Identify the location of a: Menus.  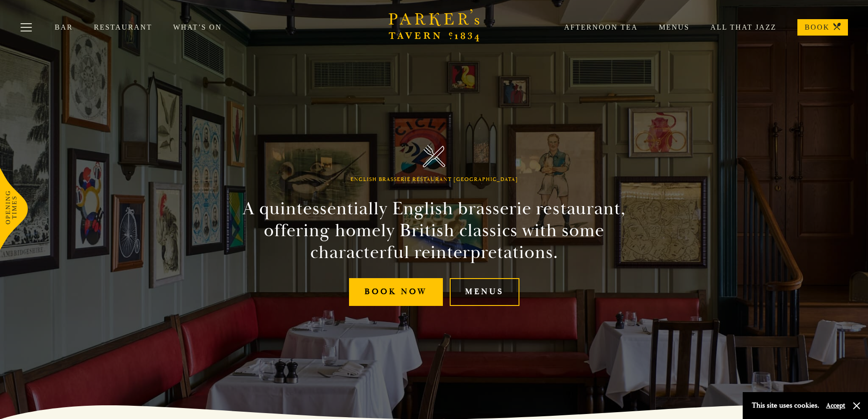
(484, 292).